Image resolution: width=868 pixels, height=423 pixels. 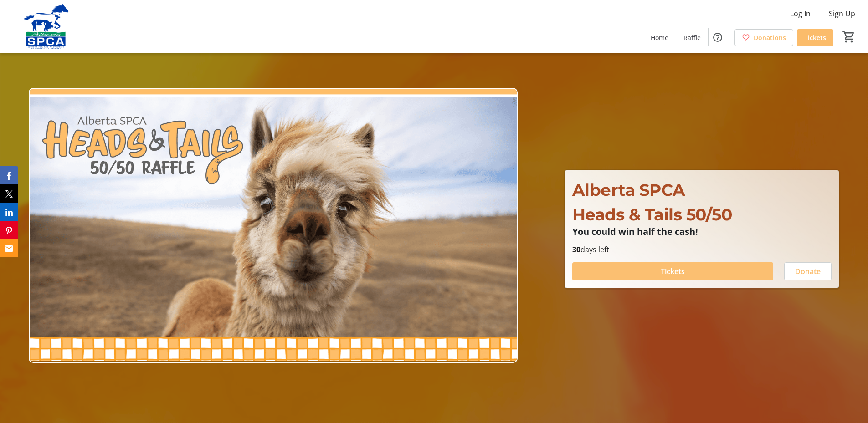 What do you see at coordinates (672, 271) in the screenshot?
I see `button: Tickets` at bounding box center [672, 271].